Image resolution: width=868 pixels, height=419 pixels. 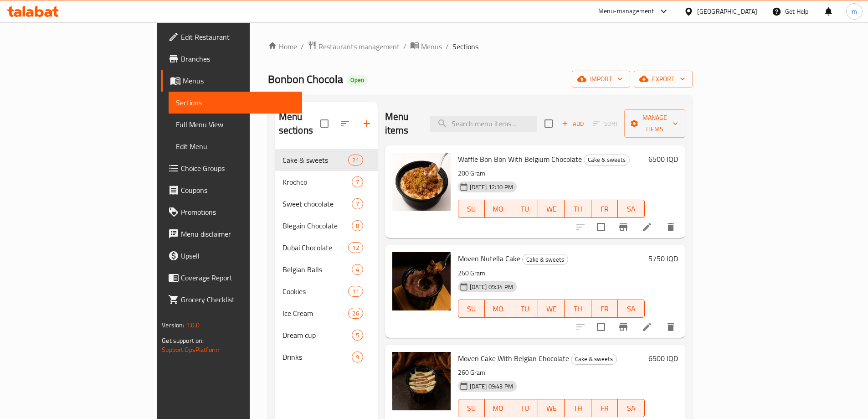 What do you see at coordinates (345, 124) in the screenshot?
I see `span: Sort sections` at bounding box center [345, 124].